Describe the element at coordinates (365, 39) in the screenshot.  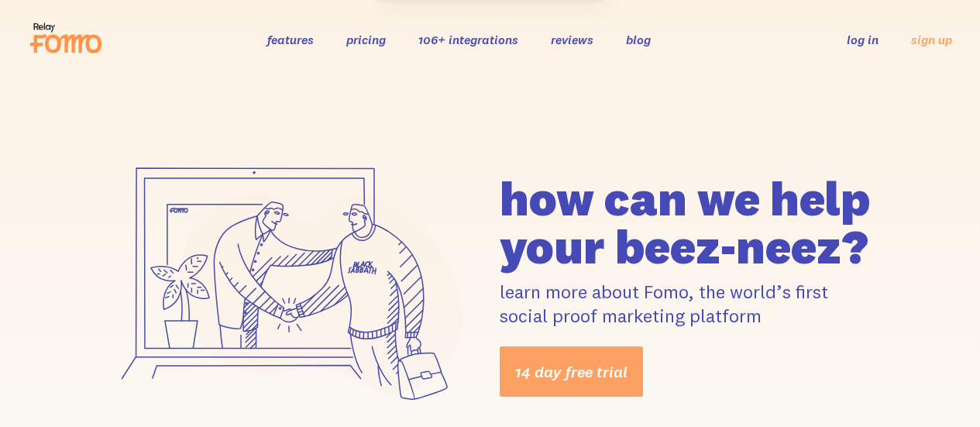
I see `a: pricing` at that location.